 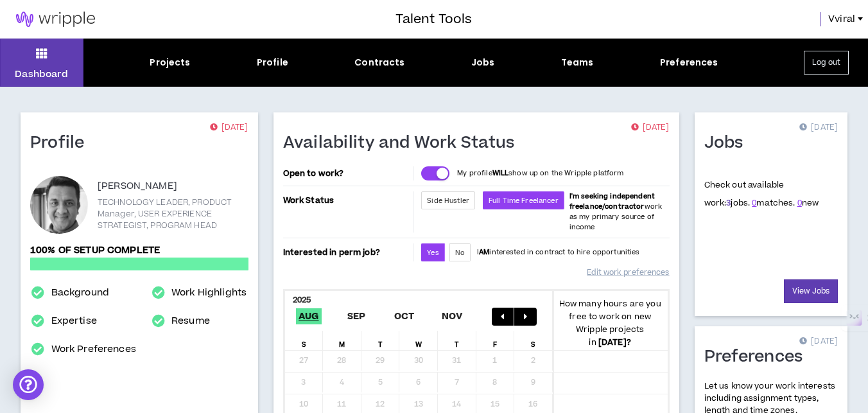 What do you see at coordinates (208, 293) in the screenshot?
I see `a: Work Highlights` at bounding box center [208, 293].